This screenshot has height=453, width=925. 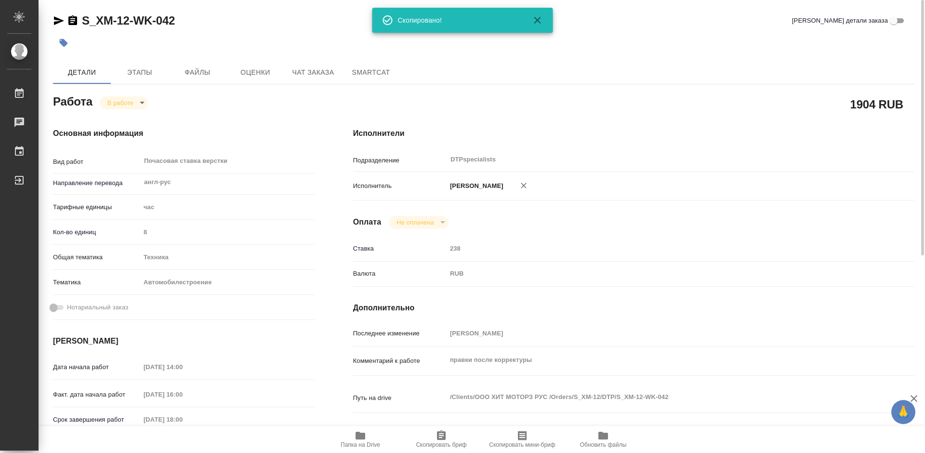 What do you see at coordinates (313, 72) in the screenshot?
I see `span: Чат заказа` at bounding box center [313, 72].